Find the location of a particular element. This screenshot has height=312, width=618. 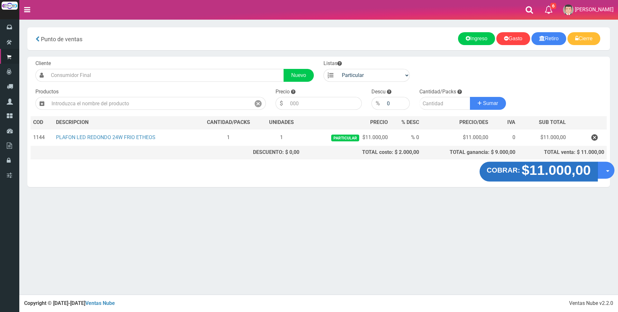

strong: $11.000,00 is located at coordinates (556, 170).